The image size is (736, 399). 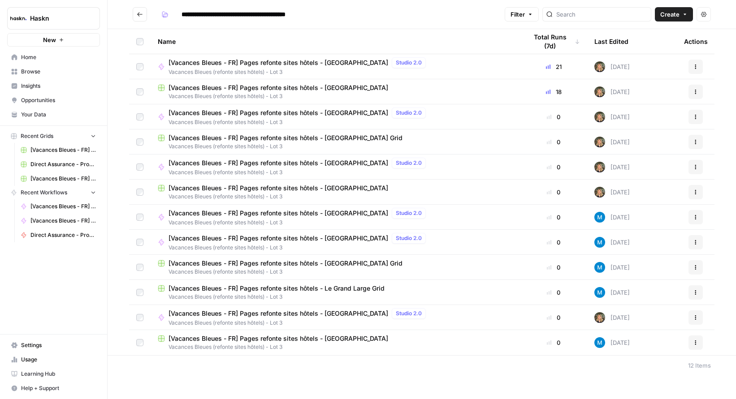 I want to click on a: Learning Hub, so click(x=53, y=374).